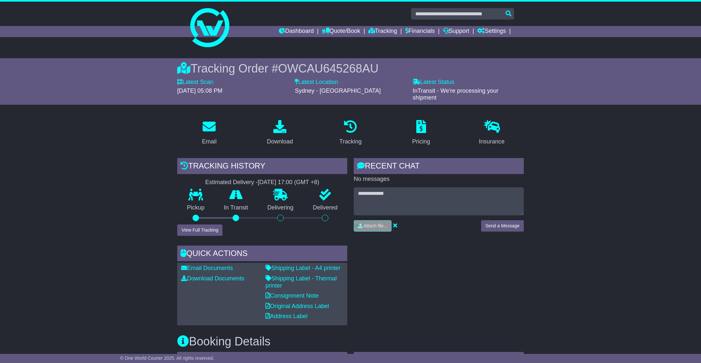  Describe the element at coordinates (209, 142) in the screenshot. I see `div: Email` at that location.